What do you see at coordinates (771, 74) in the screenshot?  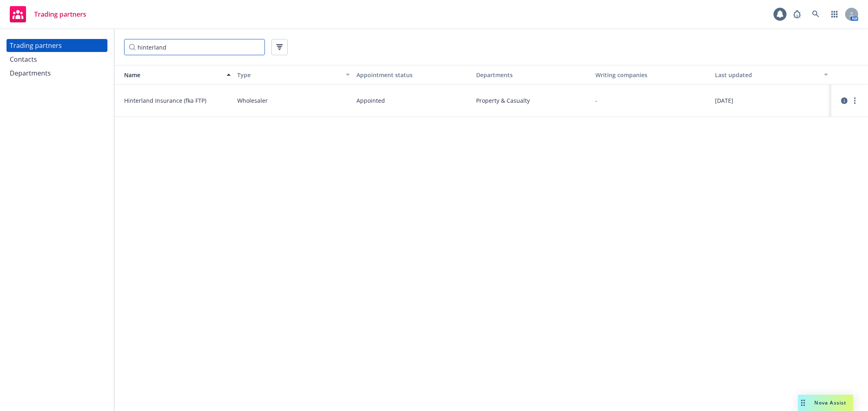 I see `button: Last updated` at bounding box center [771, 74].